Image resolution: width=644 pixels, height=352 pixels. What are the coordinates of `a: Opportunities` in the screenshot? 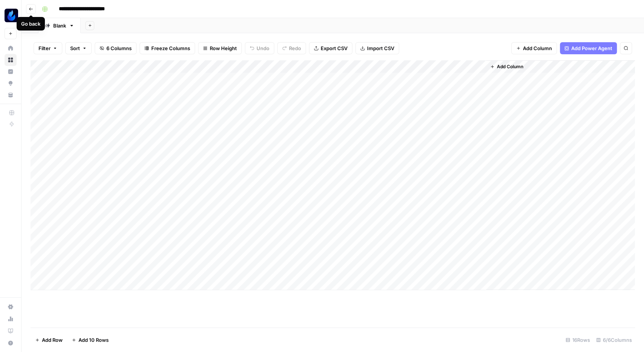 It's located at (11, 84).